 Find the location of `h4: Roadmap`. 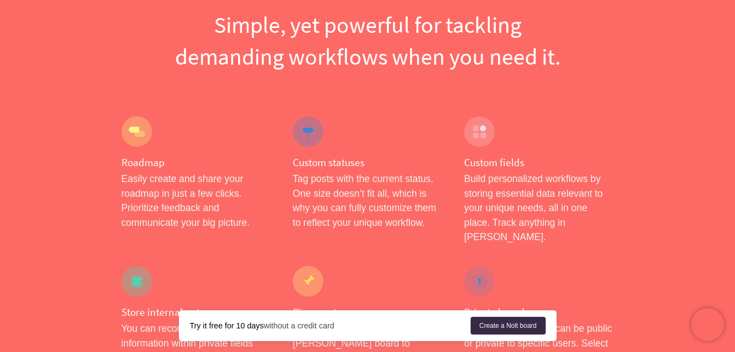

h4: Roadmap is located at coordinates (196, 162).